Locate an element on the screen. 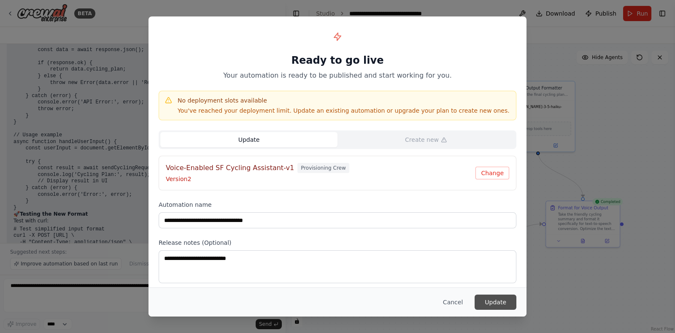 The height and width of the screenshot is (333, 675). button: Cancel is located at coordinates (453, 302).